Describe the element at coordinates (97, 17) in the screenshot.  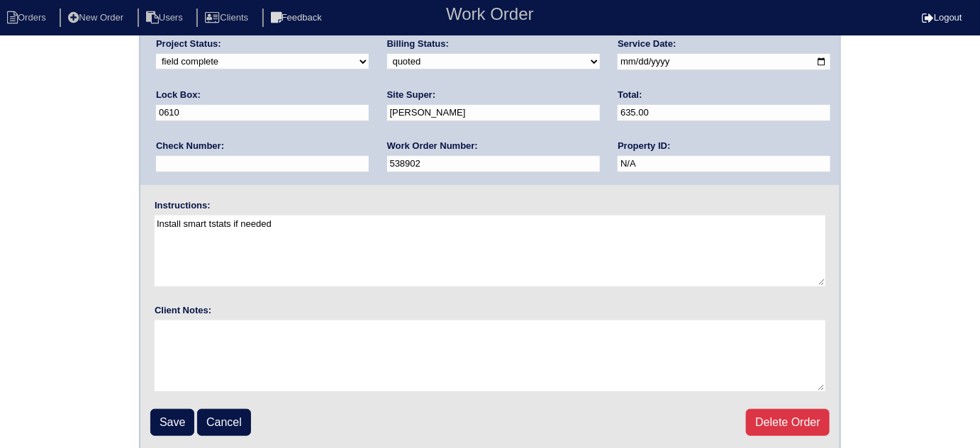
I see `a: New Order` at that location.